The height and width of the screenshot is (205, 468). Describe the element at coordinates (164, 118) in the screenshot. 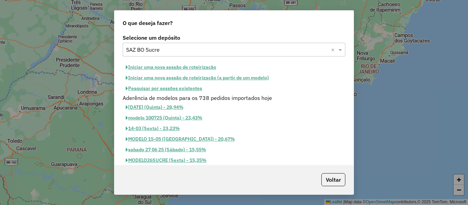

I see `button: modelo 100725 (Quinta) - 23,43%` at that location.